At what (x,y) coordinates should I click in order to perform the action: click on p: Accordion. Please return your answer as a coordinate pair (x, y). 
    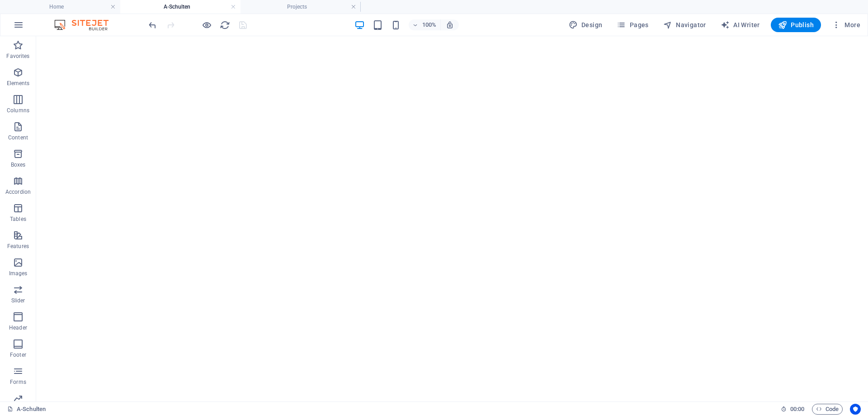
    Looking at the image, I should click on (18, 192).